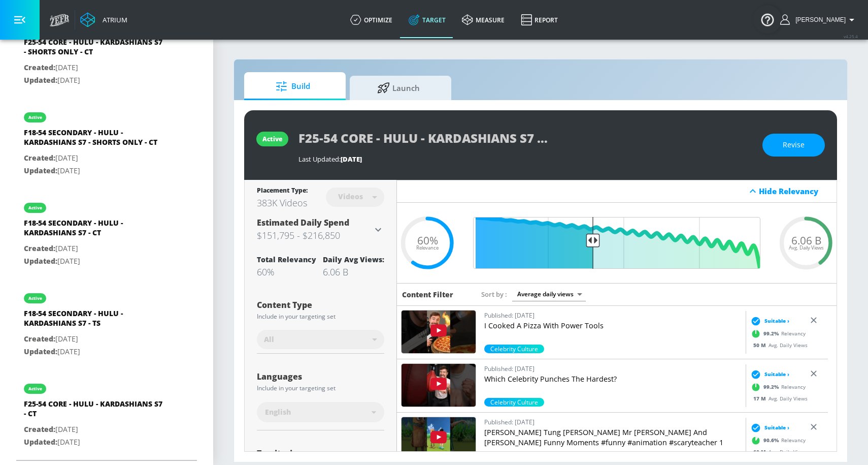 This screenshot has height=465, width=868. I want to click on button: Revise, so click(794, 145).